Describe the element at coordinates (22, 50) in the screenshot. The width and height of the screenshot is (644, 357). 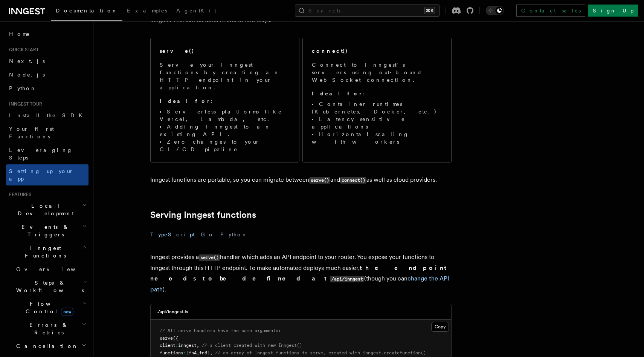
I see `span: Quick start` at that location.